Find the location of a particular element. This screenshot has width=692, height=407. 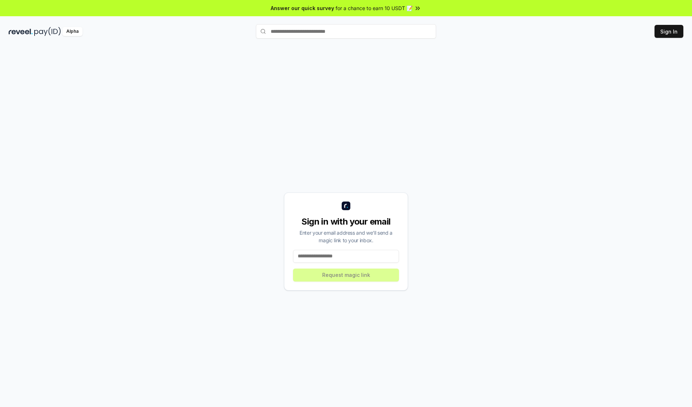

div: Sign in with your email is located at coordinates (346, 222).